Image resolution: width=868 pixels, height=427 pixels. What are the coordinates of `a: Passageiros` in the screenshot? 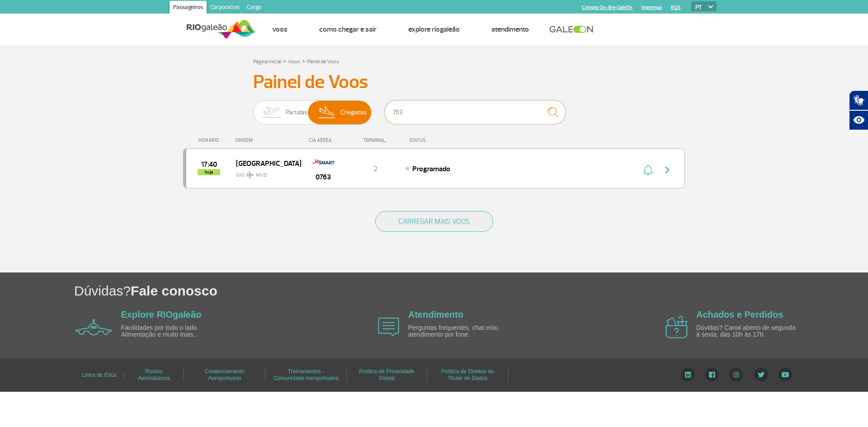 It's located at (189, 9).